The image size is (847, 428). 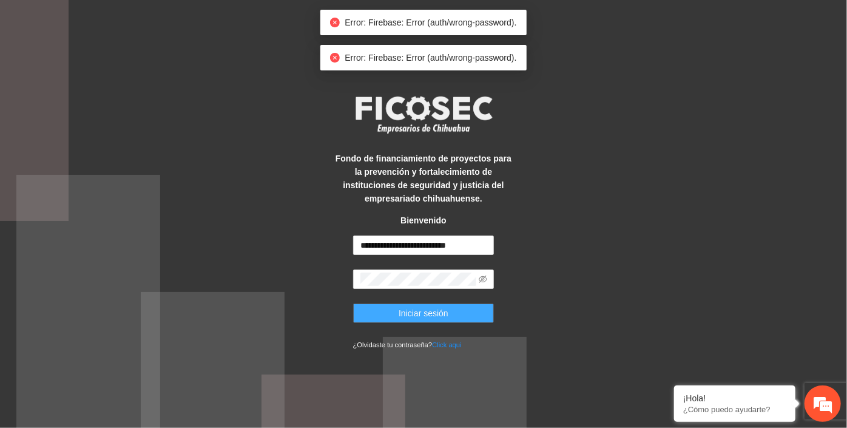 I want to click on strong: Bienvenido, so click(x=423, y=220).